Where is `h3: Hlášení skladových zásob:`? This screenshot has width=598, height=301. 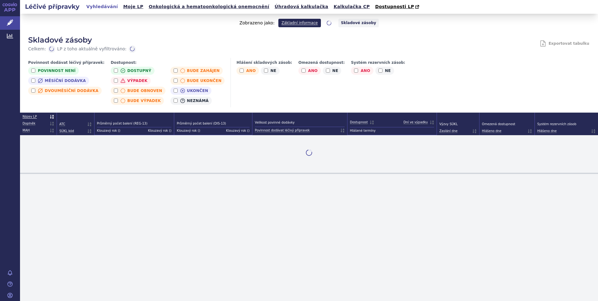 h3: Hlášení skladových zásob: is located at coordinates (264, 63).